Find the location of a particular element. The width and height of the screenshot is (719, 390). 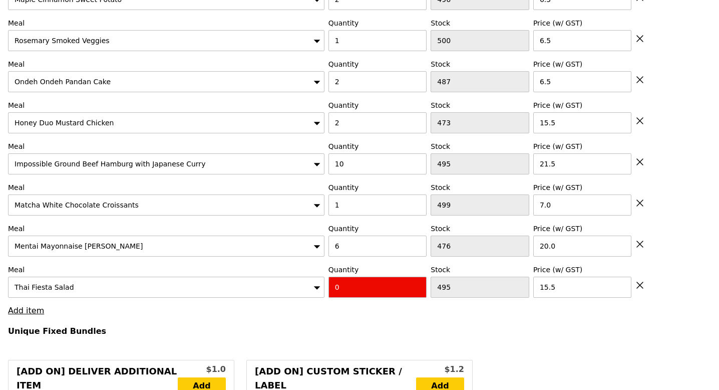

span: Honey Duo Mustard Chicken is located at coordinates (64, 123).